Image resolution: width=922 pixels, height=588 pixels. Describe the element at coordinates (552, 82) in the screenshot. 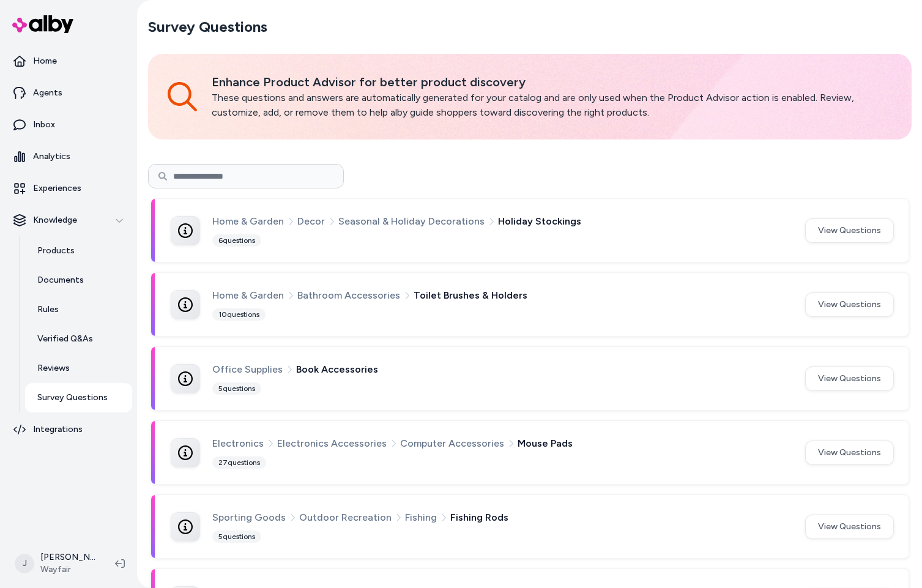

I see `p: Enhance Product Advisor for better product discovery` at that location.